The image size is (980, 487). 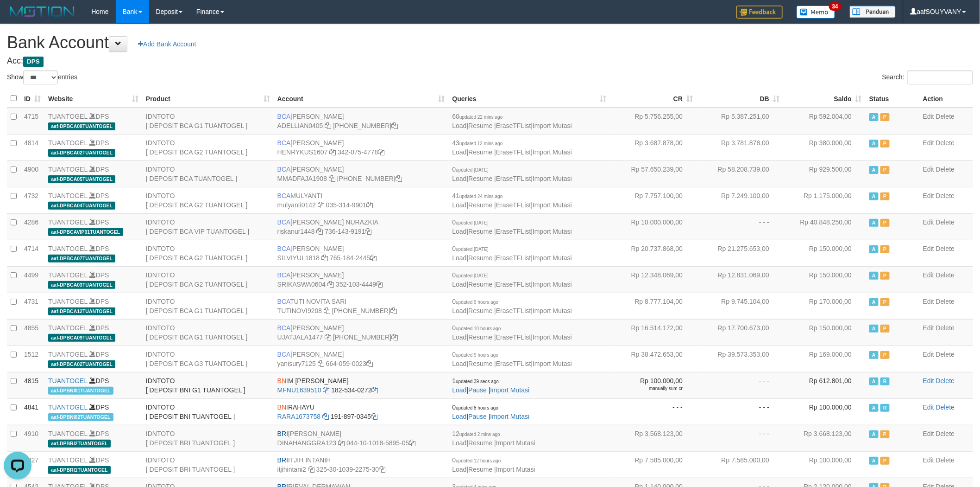 What do you see at coordinates (32, 200) in the screenshot?
I see `td: 4732` at bounding box center [32, 200].